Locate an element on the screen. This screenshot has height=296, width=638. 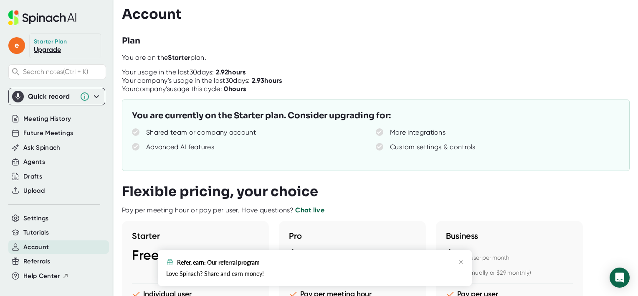
div: Custom settings & controls is located at coordinates (432, 147).